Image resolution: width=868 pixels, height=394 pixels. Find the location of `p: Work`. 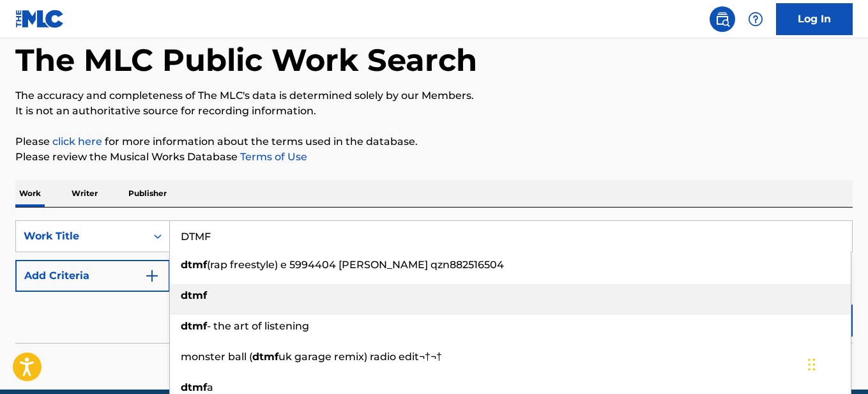

p: Work is located at coordinates (30, 194).